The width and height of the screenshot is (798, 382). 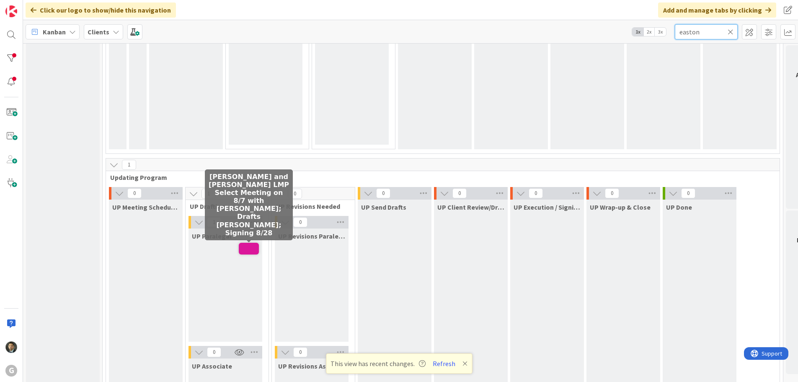 What do you see at coordinates (98, 32) in the screenshot?
I see `b: Clients` at bounding box center [98, 32].